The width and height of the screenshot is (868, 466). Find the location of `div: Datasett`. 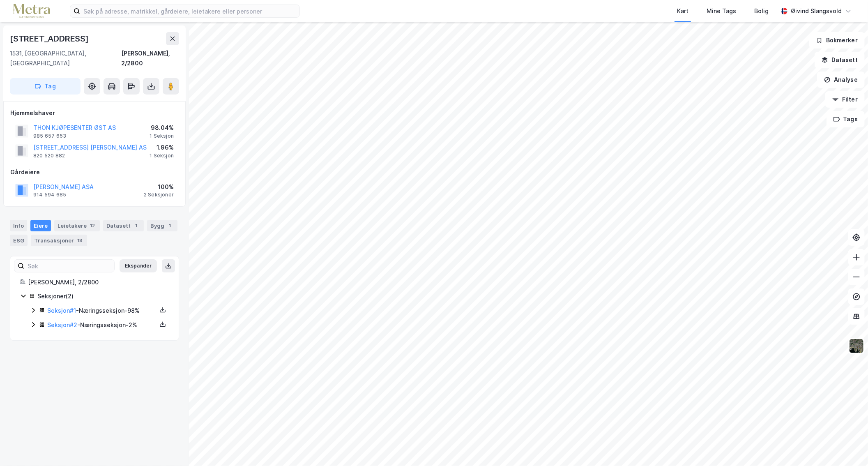

div: Datasett is located at coordinates (123, 226).